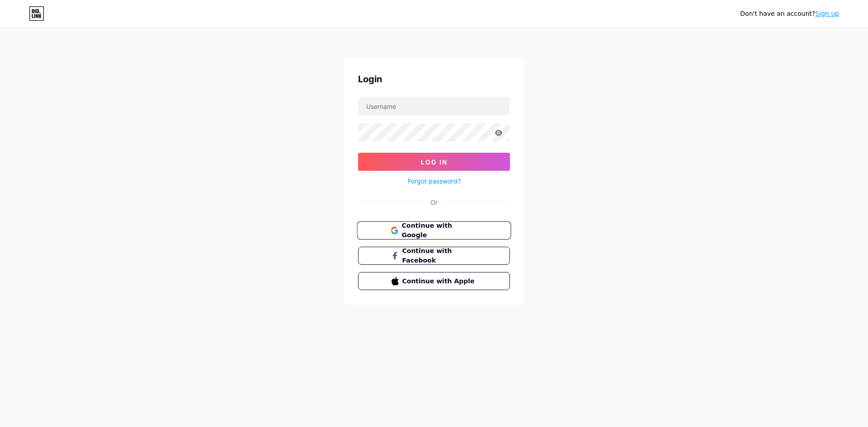 The image size is (868, 427). I want to click on div: Login, so click(434, 79).